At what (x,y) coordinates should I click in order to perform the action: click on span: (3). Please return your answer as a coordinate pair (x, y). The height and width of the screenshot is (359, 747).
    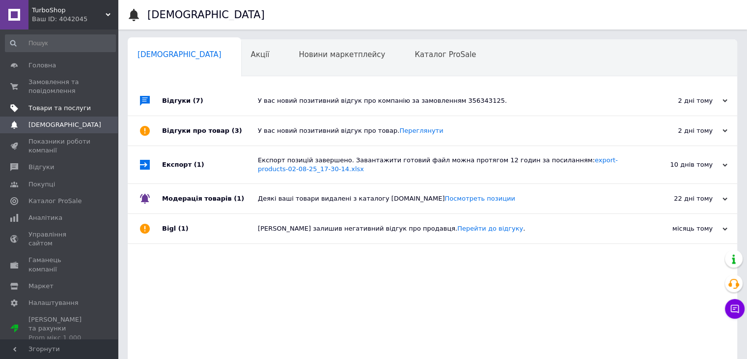
    Looking at the image, I should click on (237, 130).